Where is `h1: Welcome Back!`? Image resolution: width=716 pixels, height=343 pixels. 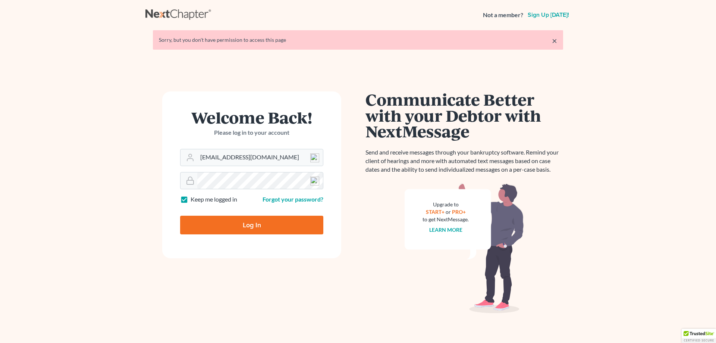
h1: Welcome Back! is located at coordinates (252, 117).